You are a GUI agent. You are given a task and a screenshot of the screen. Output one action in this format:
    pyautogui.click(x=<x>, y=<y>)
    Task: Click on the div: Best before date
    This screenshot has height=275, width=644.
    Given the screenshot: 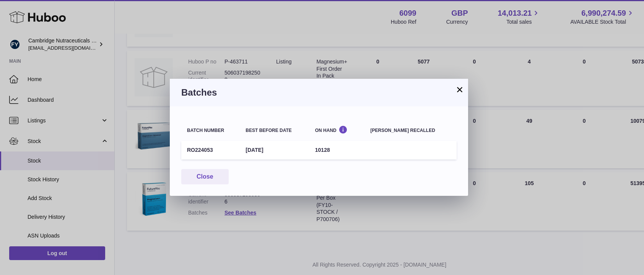 What is the action you would take?
    pyautogui.click(x=274, y=131)
    